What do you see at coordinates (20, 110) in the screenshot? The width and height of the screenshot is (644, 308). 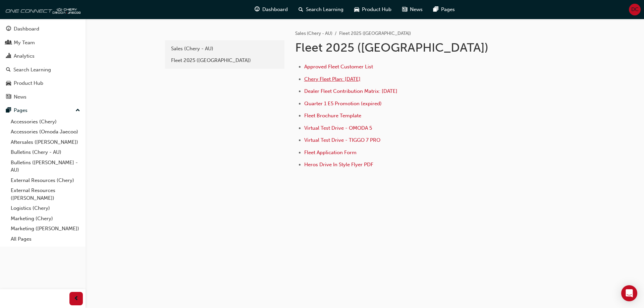 I see `div: Pages` at bounding box center [20, 110].